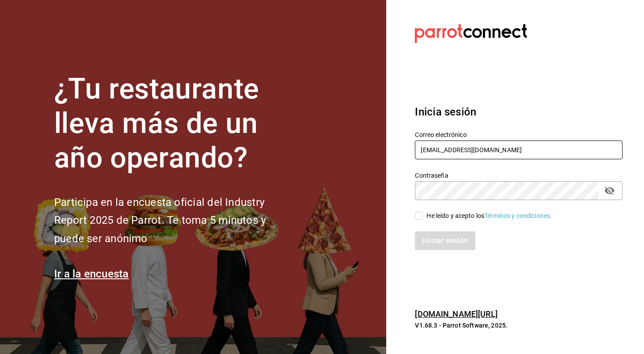 Image resolution: width=644 pixels, height=354 pixels. Describe the element at coordinates (518, 176) in the screenshot. I see `label: Contraseña` at that location.